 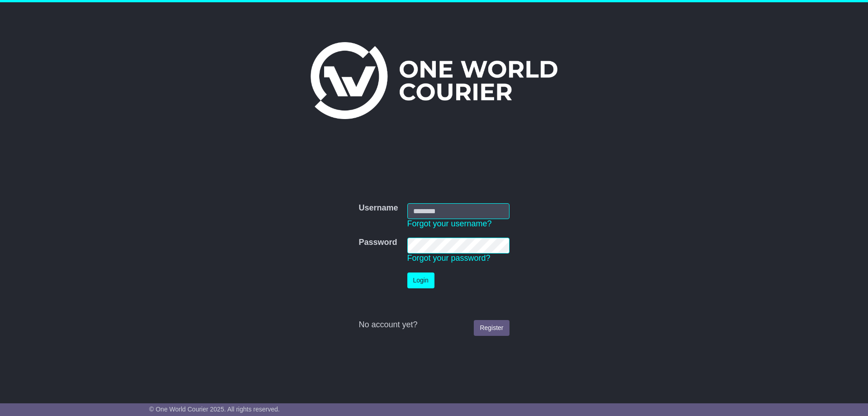 I want to click on button: Login, so click(x=421, y=280).